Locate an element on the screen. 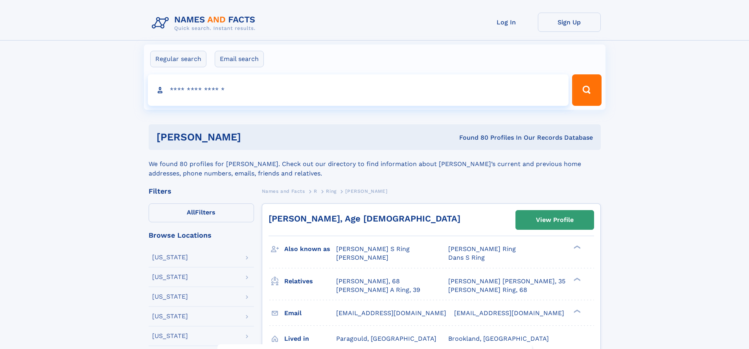  div: Filters is located at coordinates (201, 191).